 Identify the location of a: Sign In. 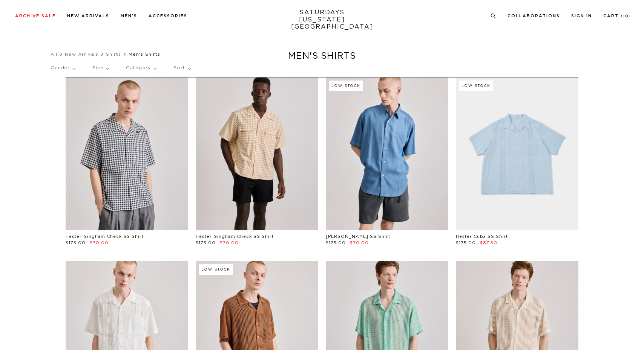
(581, 16).